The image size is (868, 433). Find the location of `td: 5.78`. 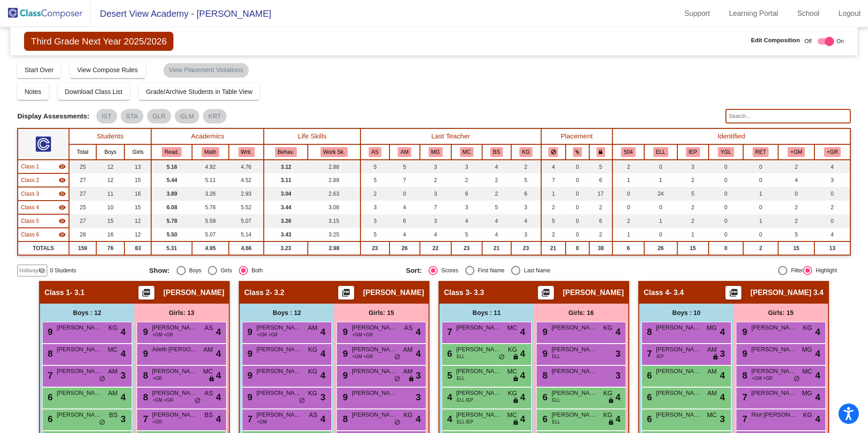

td: 5.78 is located at coordinates (172, 221).